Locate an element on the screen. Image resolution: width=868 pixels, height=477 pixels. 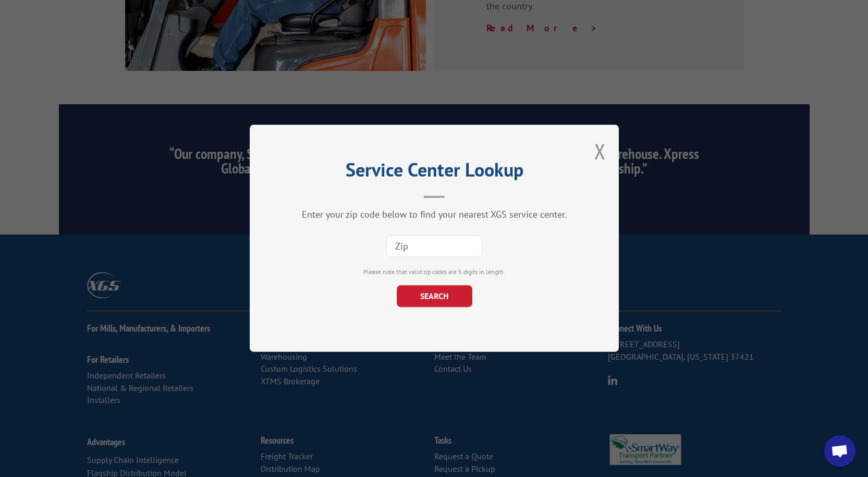
div: Please note that valid zip codes are 5 digits in length. is located at coordinates (434, 273).